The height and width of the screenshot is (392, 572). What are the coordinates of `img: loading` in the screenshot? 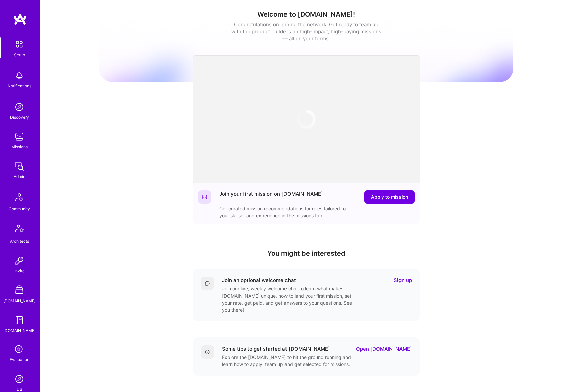 It's located at (306, 119).